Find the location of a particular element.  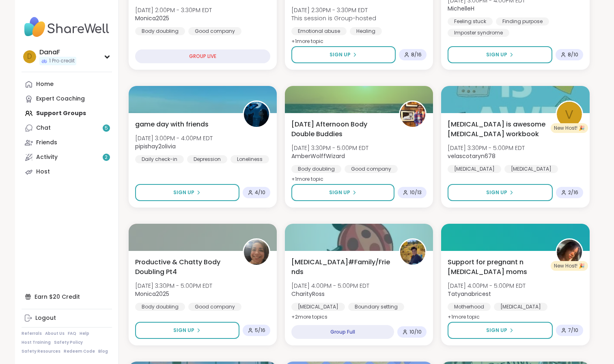

span: D is located at coordinates (29, 57).